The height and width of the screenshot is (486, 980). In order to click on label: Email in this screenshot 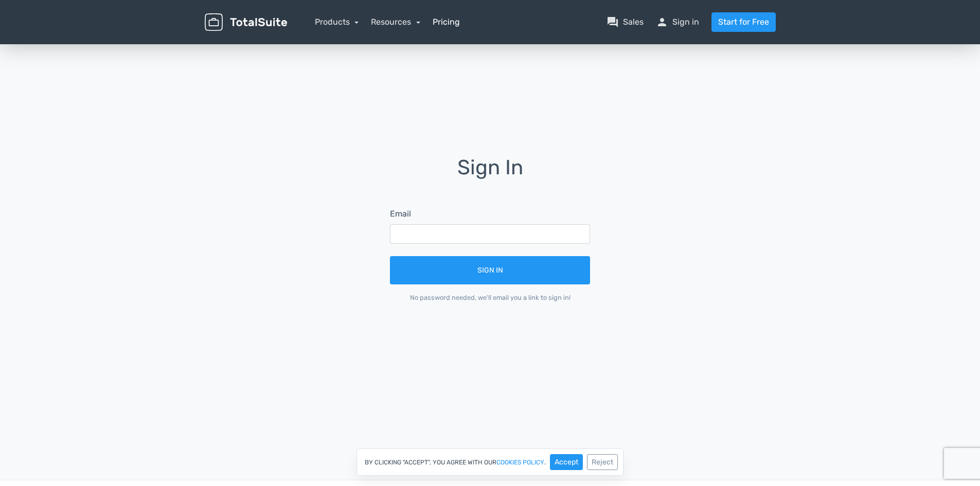, I will do `click(400, 214)`.